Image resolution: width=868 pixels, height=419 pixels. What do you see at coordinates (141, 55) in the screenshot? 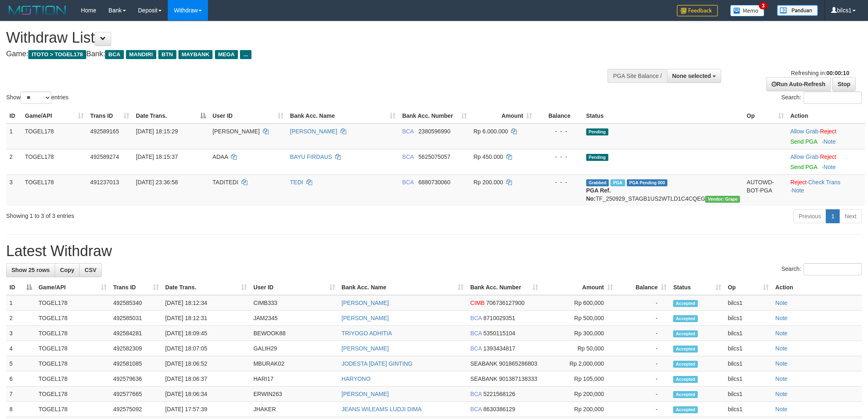
I see `span: MANDIRI` at bounding box center [141, 55].